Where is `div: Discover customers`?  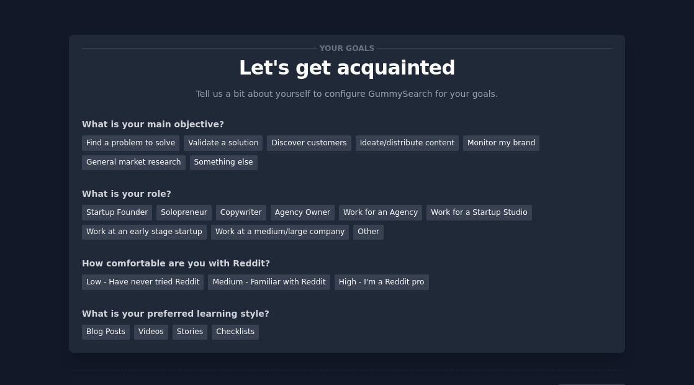 div: Discover customers is located at coordinates (308, 143).